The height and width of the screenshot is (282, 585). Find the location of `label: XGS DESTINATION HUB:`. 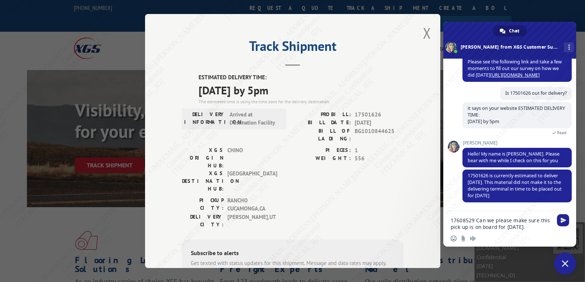

label: XGS DESTINATION HUB: is located at coordinates (203, 181).